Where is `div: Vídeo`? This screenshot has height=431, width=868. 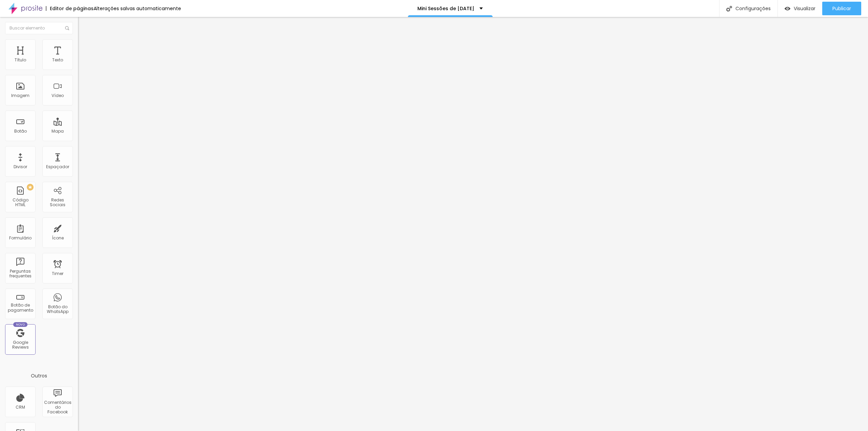
div: Vídeo is located at coordinates (58, 95).